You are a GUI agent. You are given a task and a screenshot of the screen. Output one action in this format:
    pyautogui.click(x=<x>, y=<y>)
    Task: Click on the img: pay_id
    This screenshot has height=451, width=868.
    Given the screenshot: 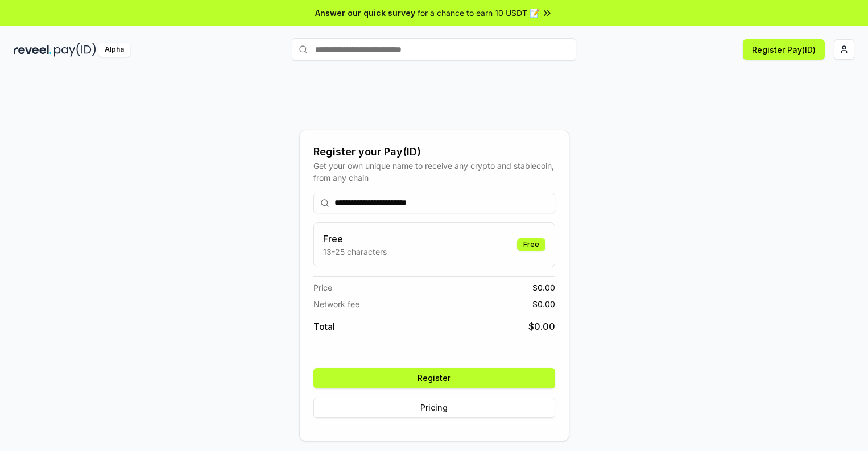 What is the action you would take?
    pyautogui.click(x=75, y=50)
    